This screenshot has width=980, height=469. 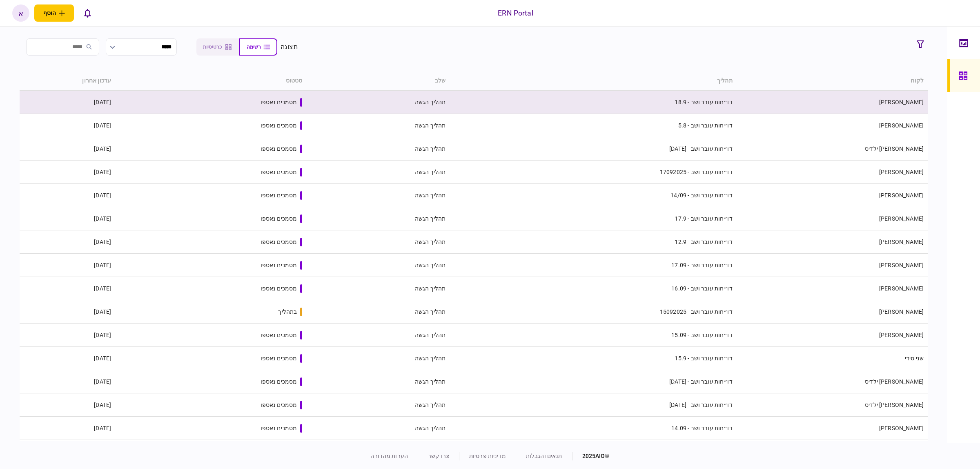 I want to click on a: תנאים והגבלות, so click(x=544, y=456).